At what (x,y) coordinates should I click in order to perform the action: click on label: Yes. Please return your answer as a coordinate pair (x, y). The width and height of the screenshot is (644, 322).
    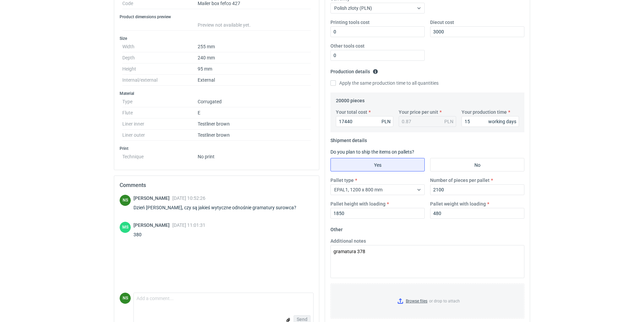
    Looking at the image, I should click on (377, 165).